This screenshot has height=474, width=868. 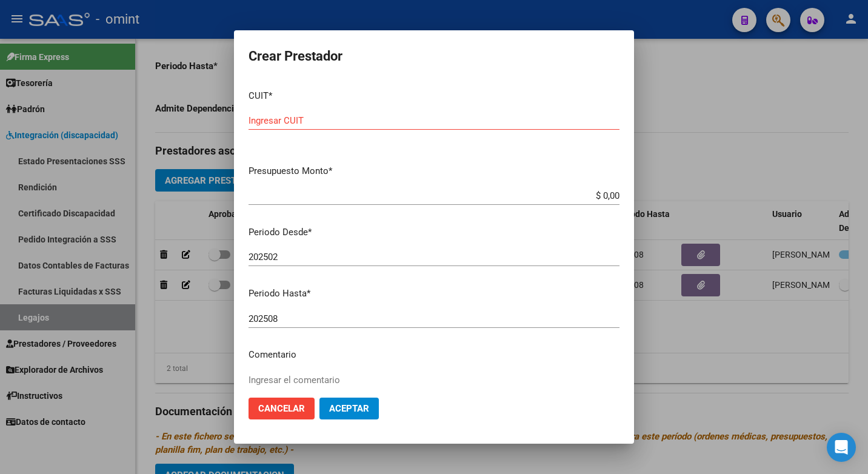 I want to click on p: Comentario, so click(x=434, y=355).